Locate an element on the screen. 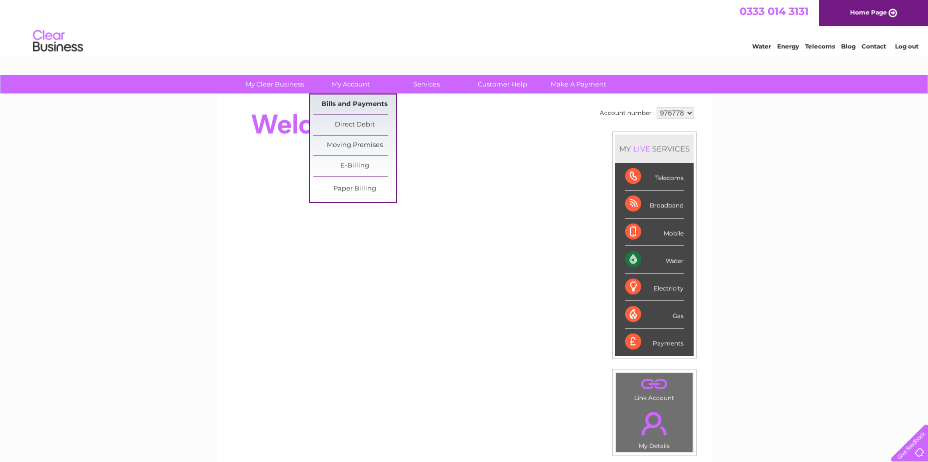 This screenshot has height=462, width=928. span: 0333 014 3131 is located at coordinates (774, 11).